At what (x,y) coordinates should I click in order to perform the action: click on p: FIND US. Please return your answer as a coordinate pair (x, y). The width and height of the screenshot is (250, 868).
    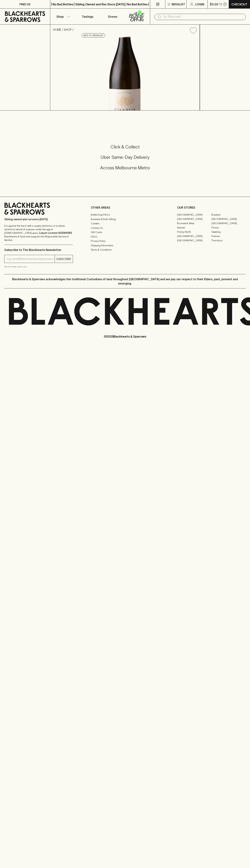
    Looking at the image, I should click on (25, 5).